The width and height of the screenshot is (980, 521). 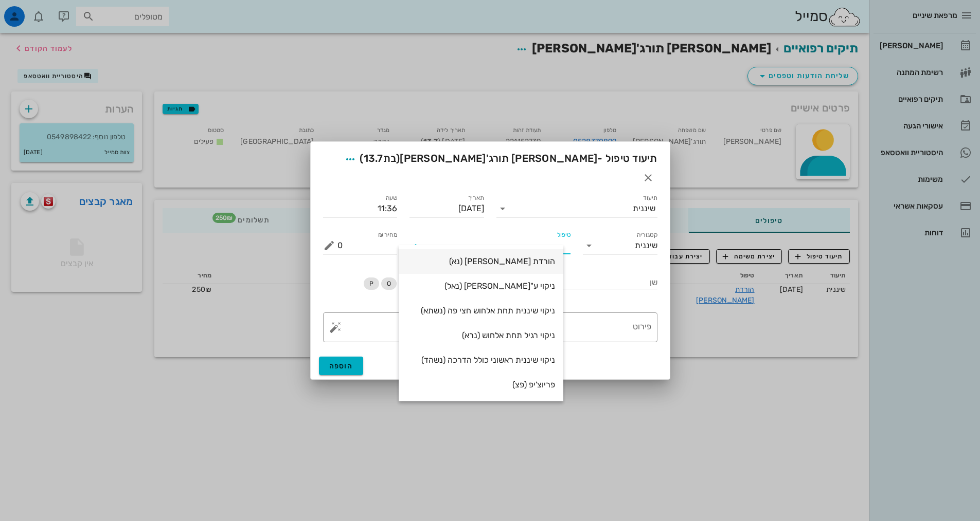 What do you see at coordinates (644, 209) in the screenshot?
I see `div: שיננית` at bounding box center [644, 209].